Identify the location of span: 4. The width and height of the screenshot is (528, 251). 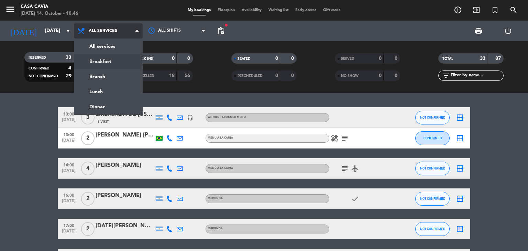
(88, 168).